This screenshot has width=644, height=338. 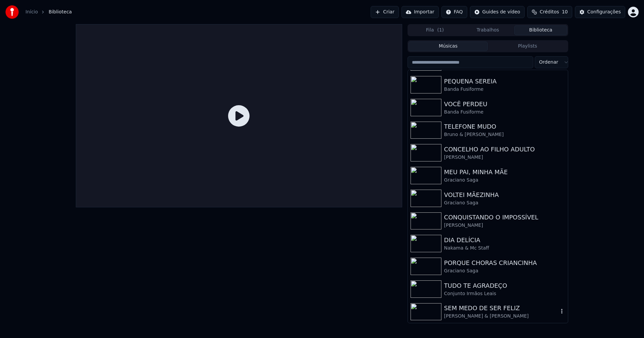 What do you see at coordinates (504, 150) in the screenshot?
I see `div: CONCELHO AO FILHO ADULTO` at bounding box center [504, 150].